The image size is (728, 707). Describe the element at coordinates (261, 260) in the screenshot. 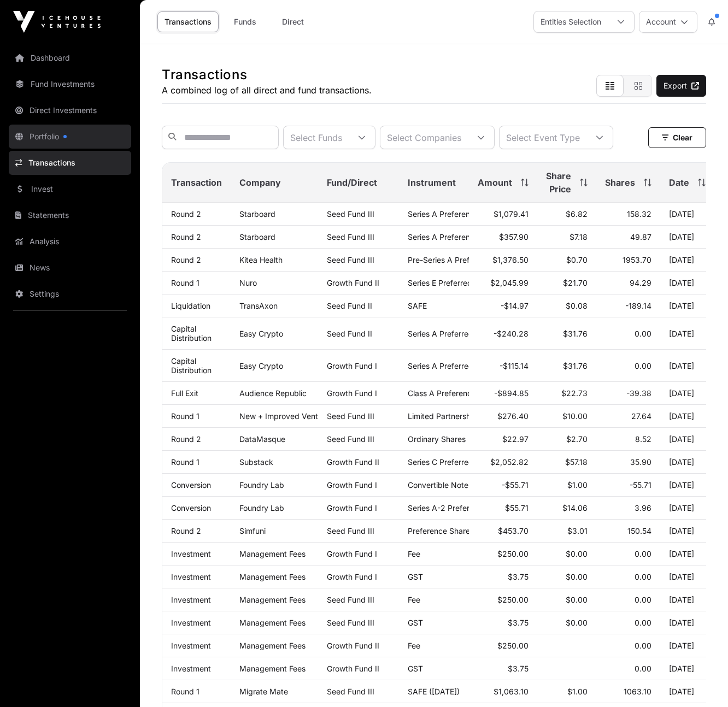

I see `a: Kitea Health` at that location.